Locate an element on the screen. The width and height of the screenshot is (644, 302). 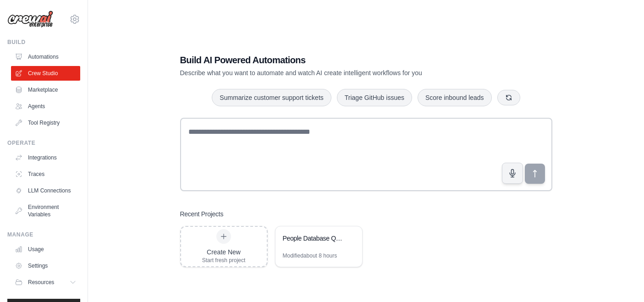
a: Marketplace is located at coordinates (45, 90).